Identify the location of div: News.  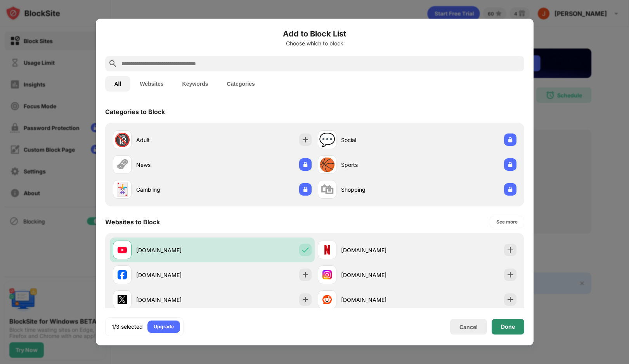
(174, 165).